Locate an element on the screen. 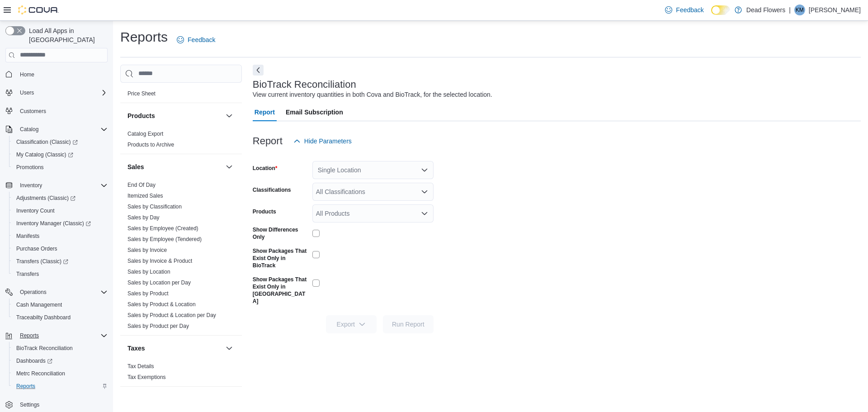  span: Hide Parameters is located at coordinates (328, 141).